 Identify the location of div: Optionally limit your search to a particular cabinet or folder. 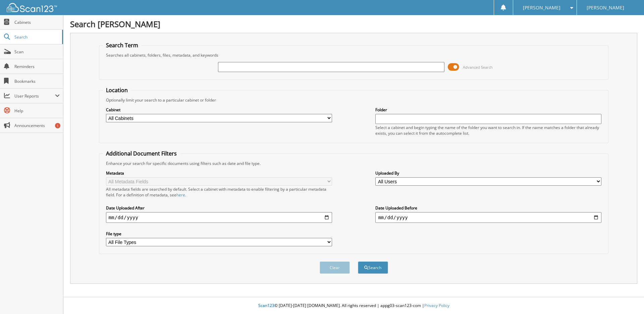
(354, 100).